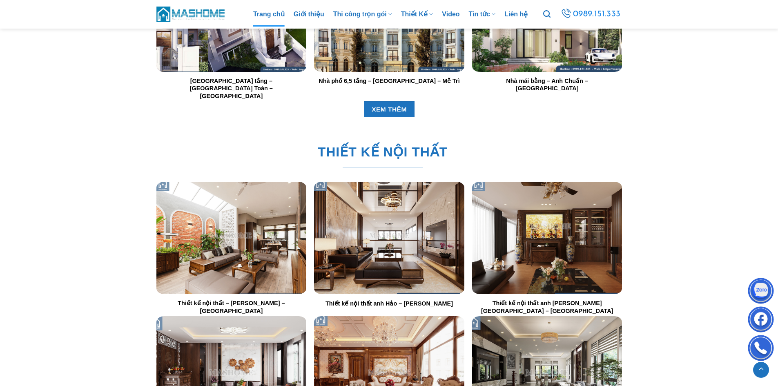 This screenshot has width=778, height=386. I want to click on a: Tìm kiếm, so click(547, 14).